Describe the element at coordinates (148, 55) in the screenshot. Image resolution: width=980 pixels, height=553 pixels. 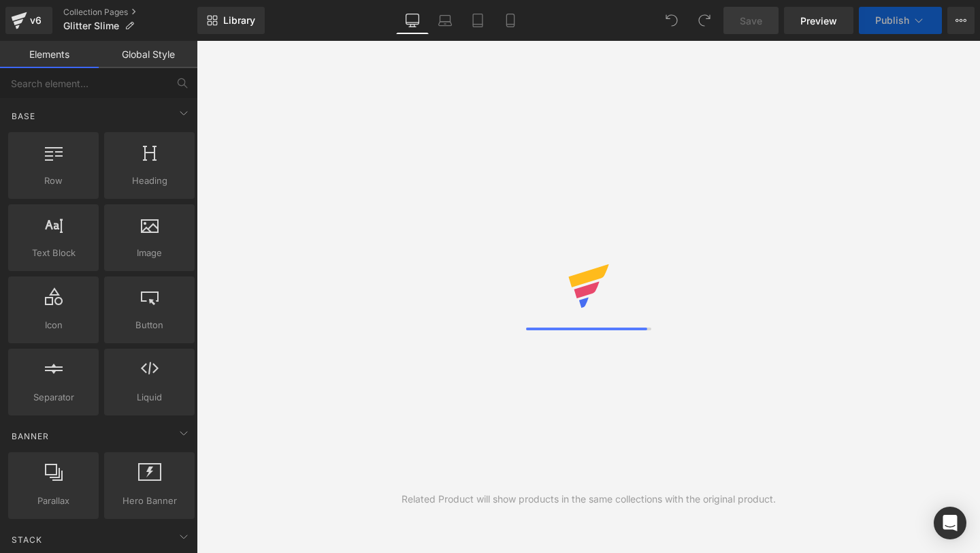
I see `a: Global Style` at that location.